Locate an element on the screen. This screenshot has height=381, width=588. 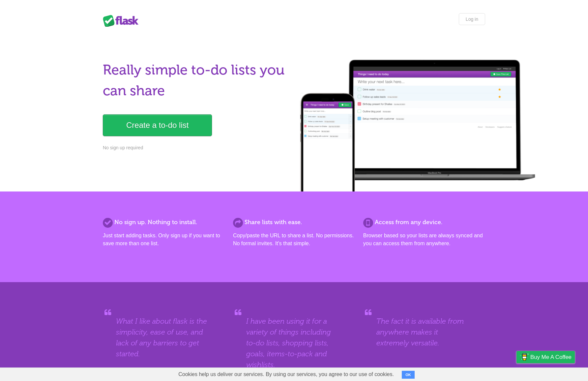
h2: Share lists with ease. is located at coordinates (294, 222).